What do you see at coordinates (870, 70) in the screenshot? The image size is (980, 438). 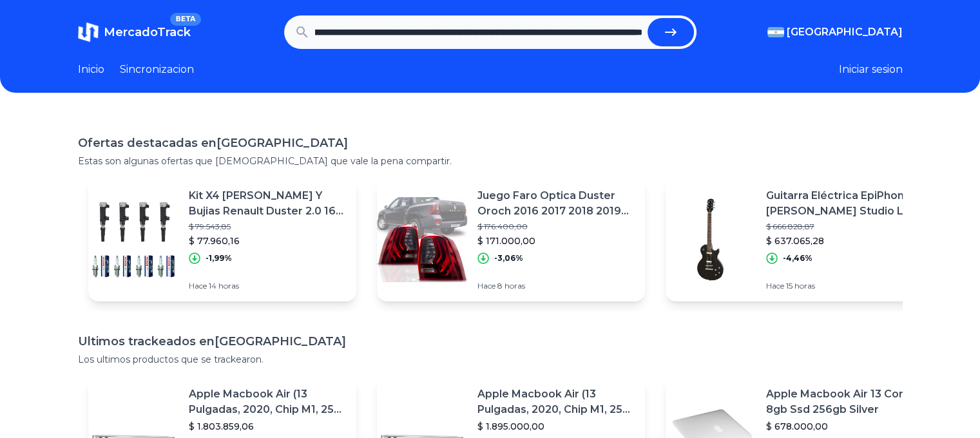 I see `button: Iniciar sesion` at bounding box center [870, 70].